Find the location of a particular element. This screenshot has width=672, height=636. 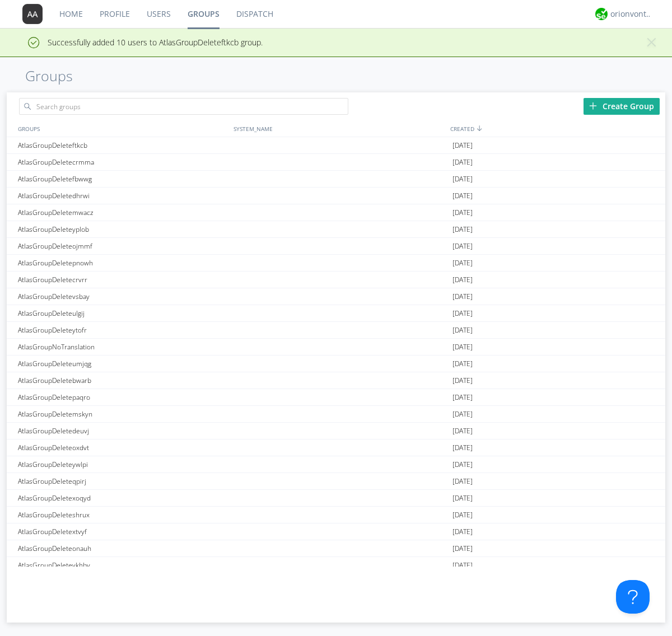

div: AtlasGroupDeleteytofr is located at coordinates (122, 330).